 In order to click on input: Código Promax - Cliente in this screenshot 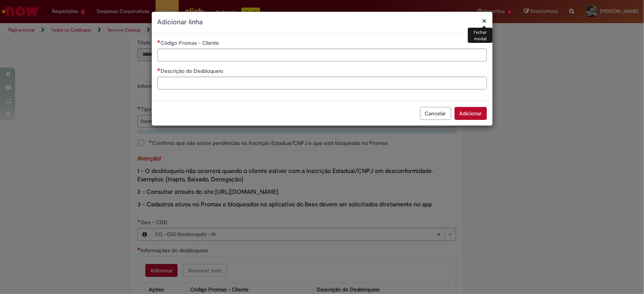, I will do `click(322, 55)`.